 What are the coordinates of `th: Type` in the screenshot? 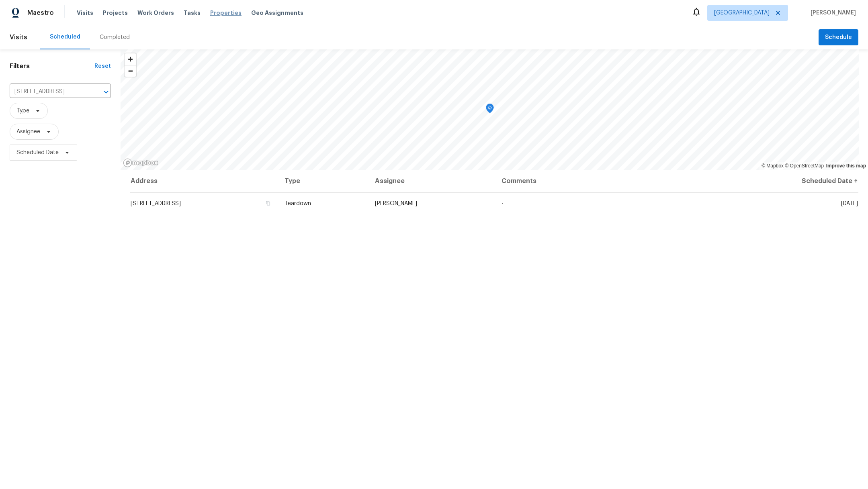 It's located at (323, 181).